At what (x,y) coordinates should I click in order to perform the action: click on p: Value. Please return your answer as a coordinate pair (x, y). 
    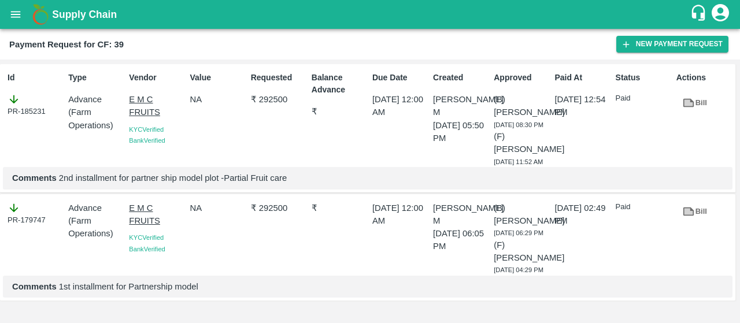
    Looking at the image, I should click on (217, 77).